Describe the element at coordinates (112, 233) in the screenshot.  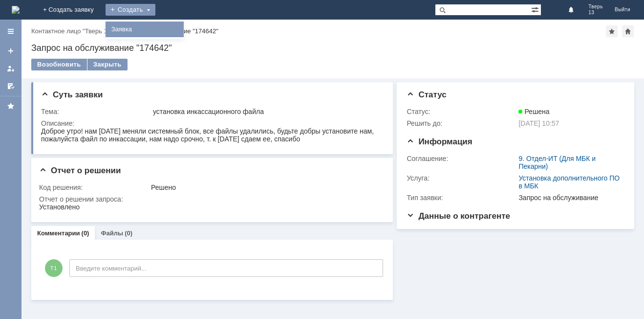
I see `a: Файлы` at that location.